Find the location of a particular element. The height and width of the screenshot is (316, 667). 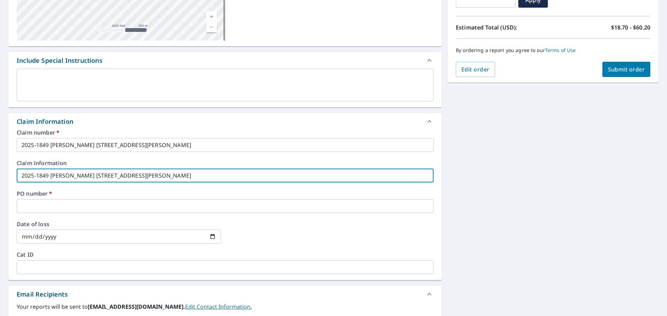

p: By ordering a report you agree to our is located at coordinates (553, 50).